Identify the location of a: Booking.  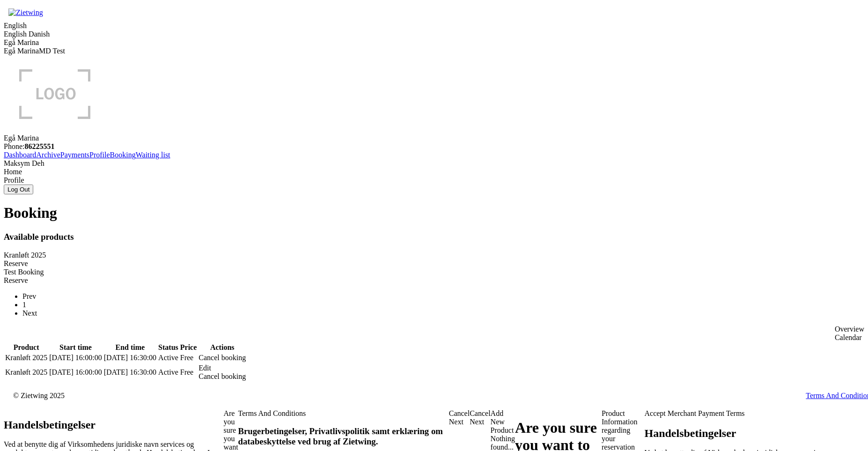
(123, 154).